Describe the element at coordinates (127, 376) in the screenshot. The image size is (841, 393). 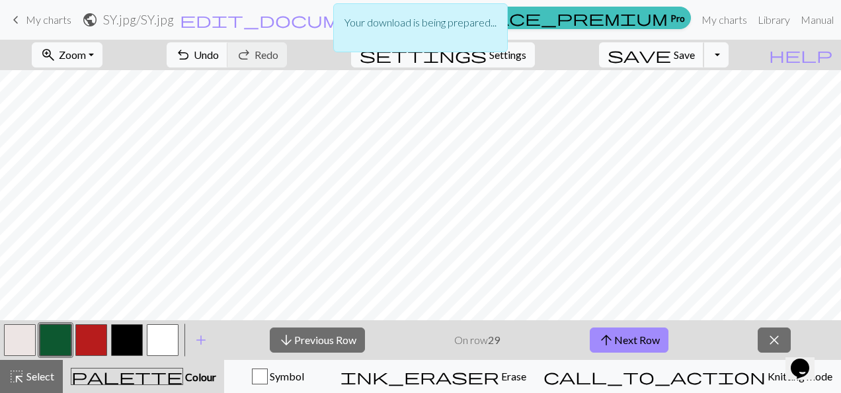
I see `span: palette` at that location.